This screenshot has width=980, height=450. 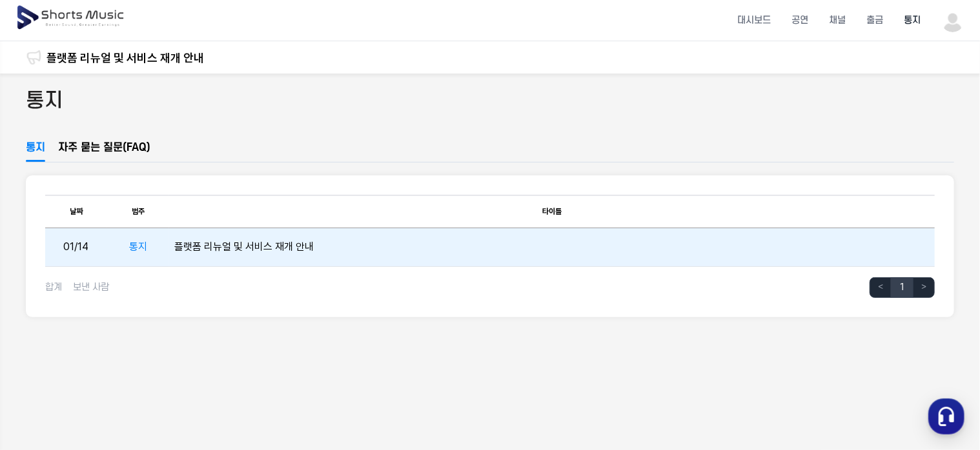 What do you see at coordinates (126, 368) in the screenshot?
I see `span: 메시지` at bounding box center [126, 368].